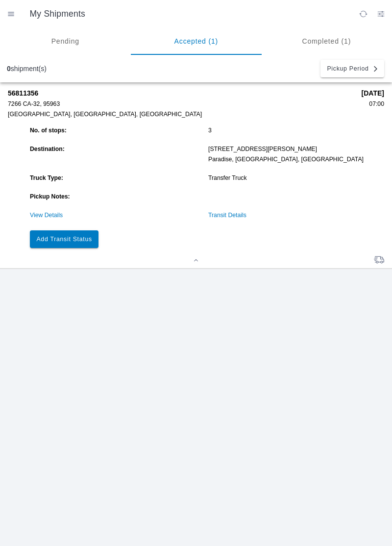  I want to click on strong: 56811356, so click(181, 93).